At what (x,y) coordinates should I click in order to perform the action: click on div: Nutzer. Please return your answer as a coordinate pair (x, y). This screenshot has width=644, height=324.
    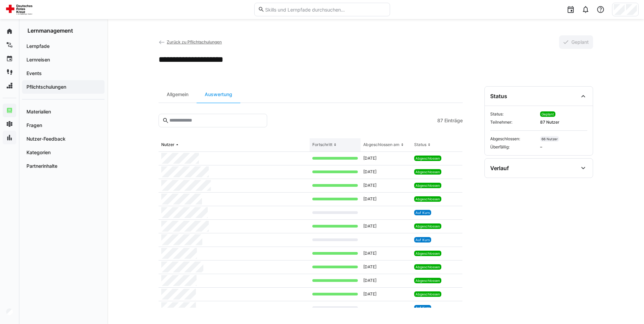
    Looking at the image, I should click on (168, 145).